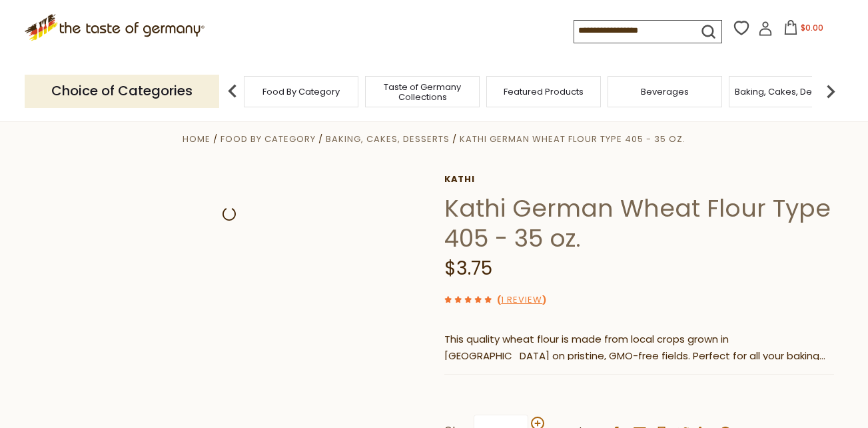  What do you see at coordinates (522, 300) in the screenshot?
I see `a: 1 Review` at bounding box center [522, 300].